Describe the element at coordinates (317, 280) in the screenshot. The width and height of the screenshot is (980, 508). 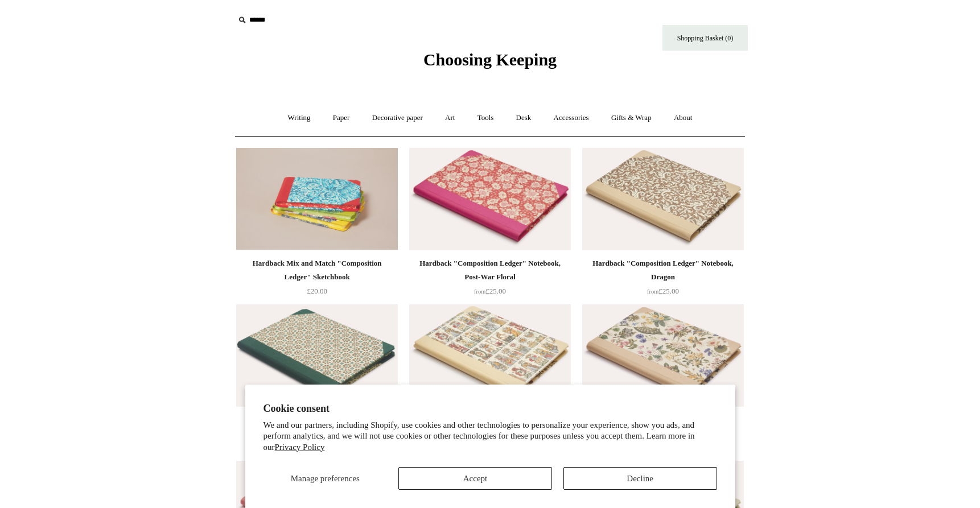
I see `a: Hardback Mix and Match "Composition Ledger" Sketchbook £20.00` at that location.